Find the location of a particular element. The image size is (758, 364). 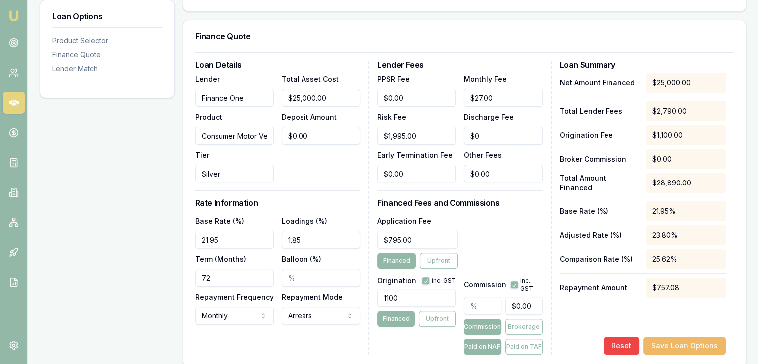

label: Total Asset Cost is located at coordinates (310, 79).